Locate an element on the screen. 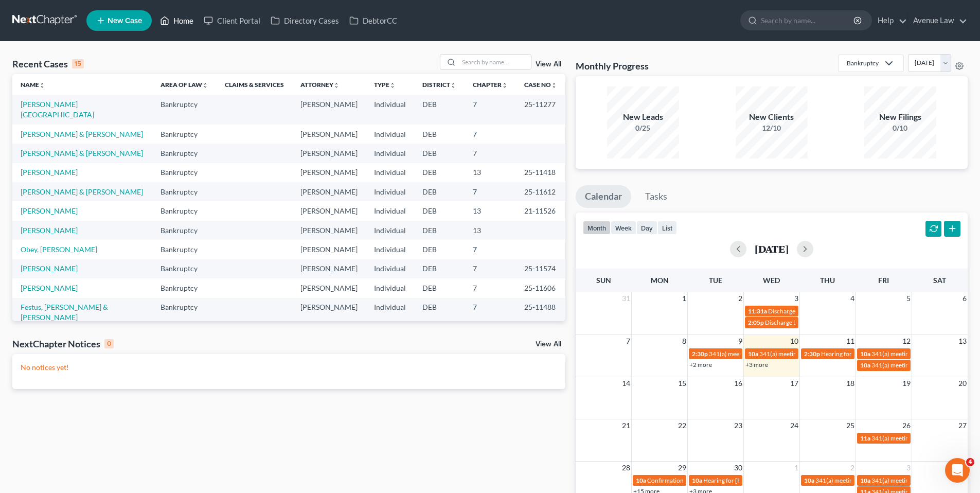 The image size is (980, 493). a: Area of Lawunfold_more is located at coordinates (185, 84).